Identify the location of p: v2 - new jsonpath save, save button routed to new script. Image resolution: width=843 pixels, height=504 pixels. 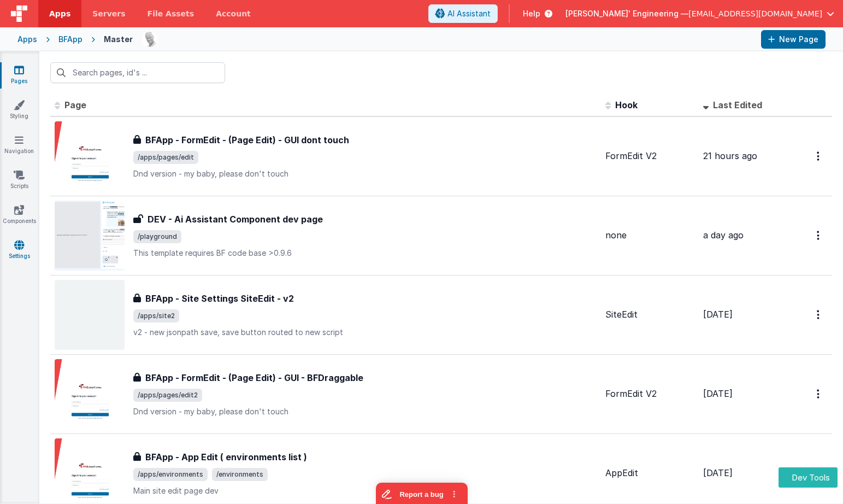
(365, 332).